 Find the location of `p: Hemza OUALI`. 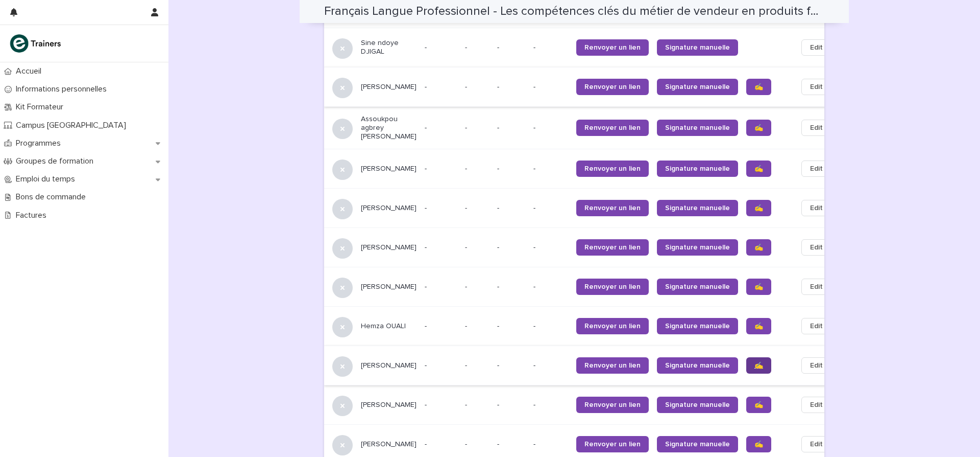

p: Hemza OUALI is located at coordinates (388, 326).